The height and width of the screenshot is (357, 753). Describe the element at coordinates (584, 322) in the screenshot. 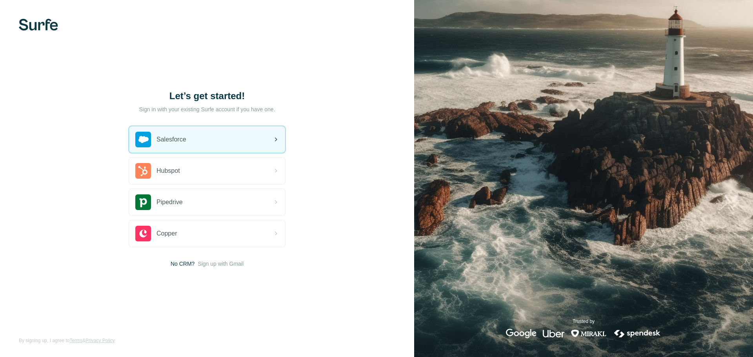

I see `p: Trusted by` at that location.